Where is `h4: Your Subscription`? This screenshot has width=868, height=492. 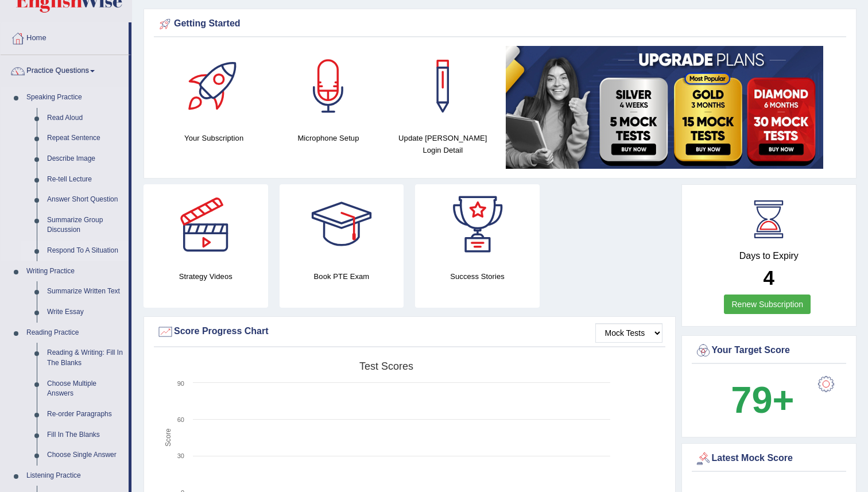 h4: Your Subscription is located at coordinates (214, 138).